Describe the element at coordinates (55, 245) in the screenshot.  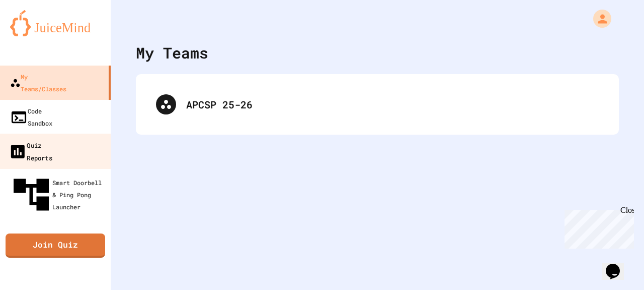
I see `a: Join Quiz` at that location.